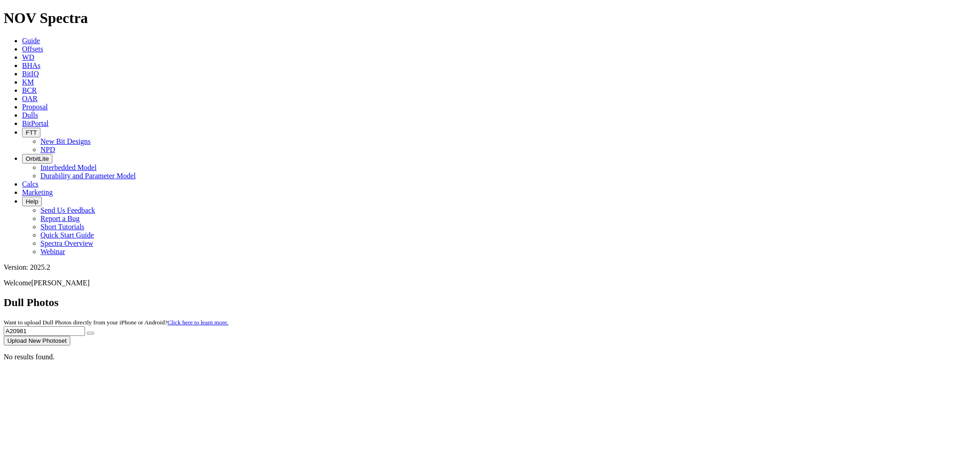 The image size is (980, 465). Describe the element at coordinates (67, 243) in the screenshot. I see `a: Spectra Overview` at that location.